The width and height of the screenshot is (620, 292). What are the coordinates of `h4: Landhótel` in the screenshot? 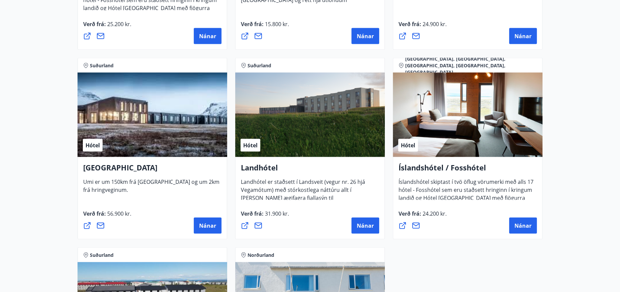 It's located at (310, 169).